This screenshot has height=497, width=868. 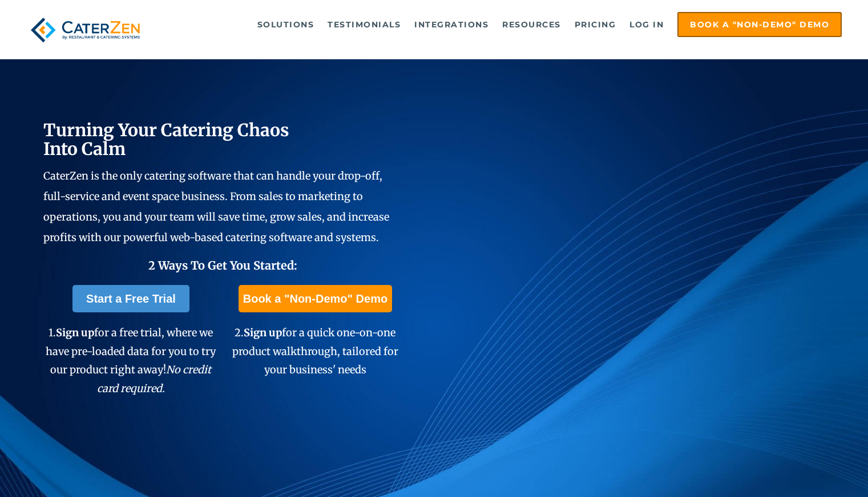 I want to click on span: Turning Your Catering Chaos Into Calm, so click(x=166, y=139).